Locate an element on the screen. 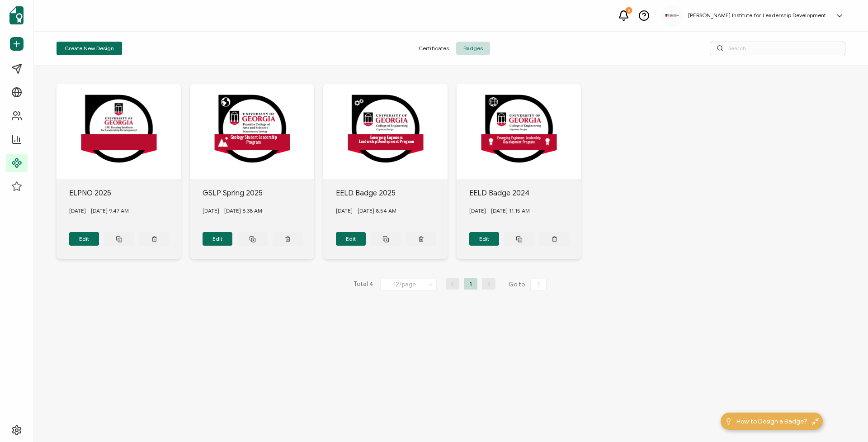  span: How to Design a Badge? is located at coordinates (772, 421).